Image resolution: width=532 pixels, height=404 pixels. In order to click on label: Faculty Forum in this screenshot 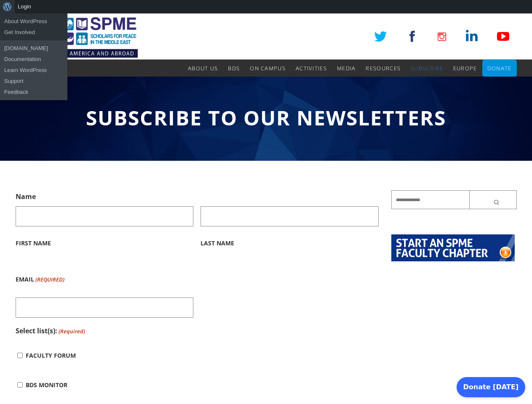, I will do `click(51, 356)`.